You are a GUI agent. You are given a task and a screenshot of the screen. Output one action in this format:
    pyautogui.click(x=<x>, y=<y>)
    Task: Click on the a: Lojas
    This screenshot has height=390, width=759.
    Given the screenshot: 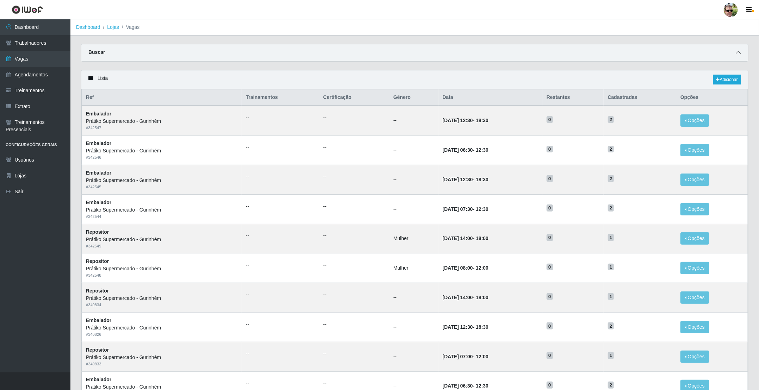 What is the action you would take?
    pyautogui.click(x=113, y=27)
    